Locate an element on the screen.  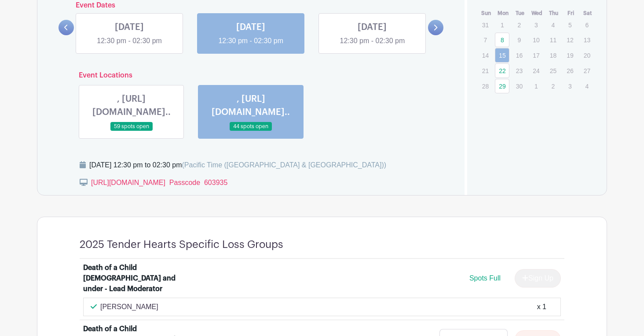
th: Wed is located at coordinates (537, 13).